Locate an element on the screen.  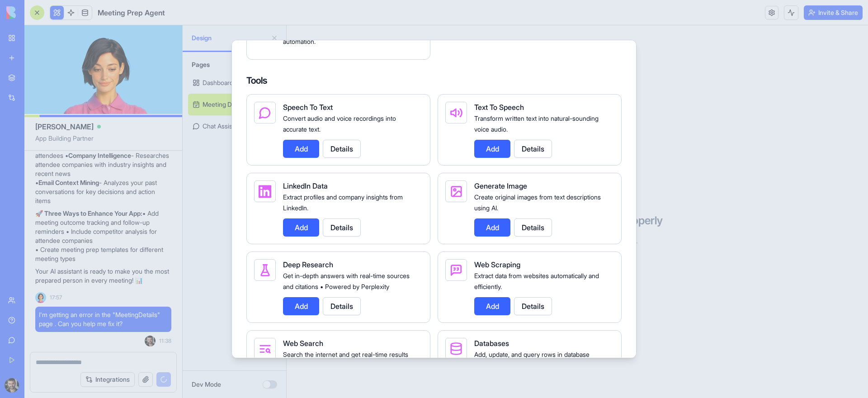
span: Web Search is located at coordinates (303, 343).